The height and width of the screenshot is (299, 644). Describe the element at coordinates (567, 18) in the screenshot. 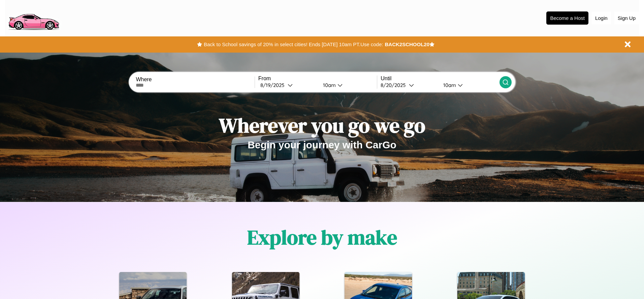

I see `button: Become a Host` at that location.